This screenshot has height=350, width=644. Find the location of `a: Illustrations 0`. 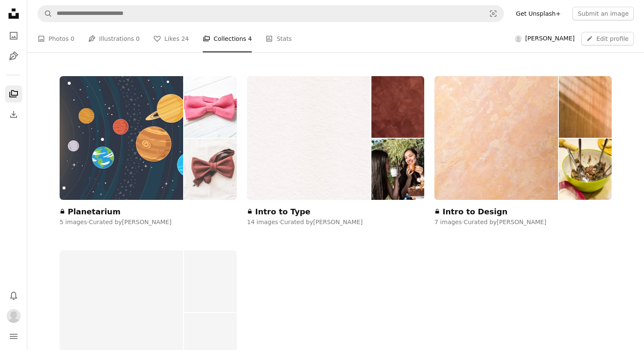

a: Illustrations 0 is located at coordinates (114, 39).